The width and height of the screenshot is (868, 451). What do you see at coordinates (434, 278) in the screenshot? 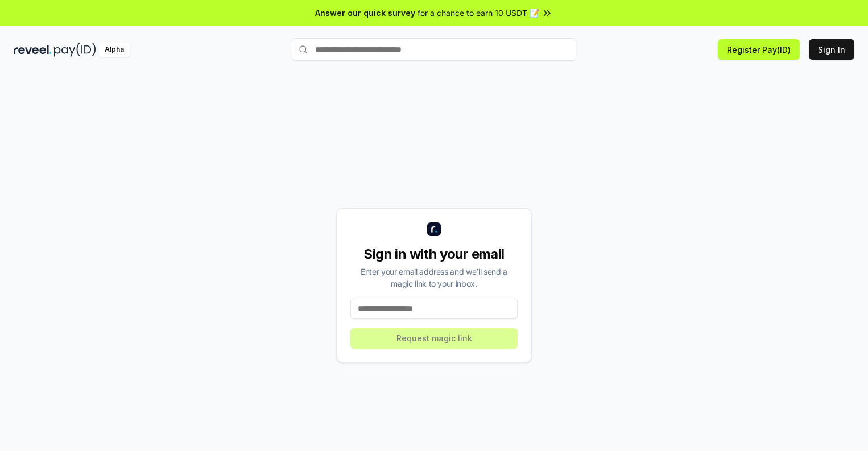
I see `div: Enter your email address and we’ll send a magic link to your inbox.` at bounding box center [434, 278].